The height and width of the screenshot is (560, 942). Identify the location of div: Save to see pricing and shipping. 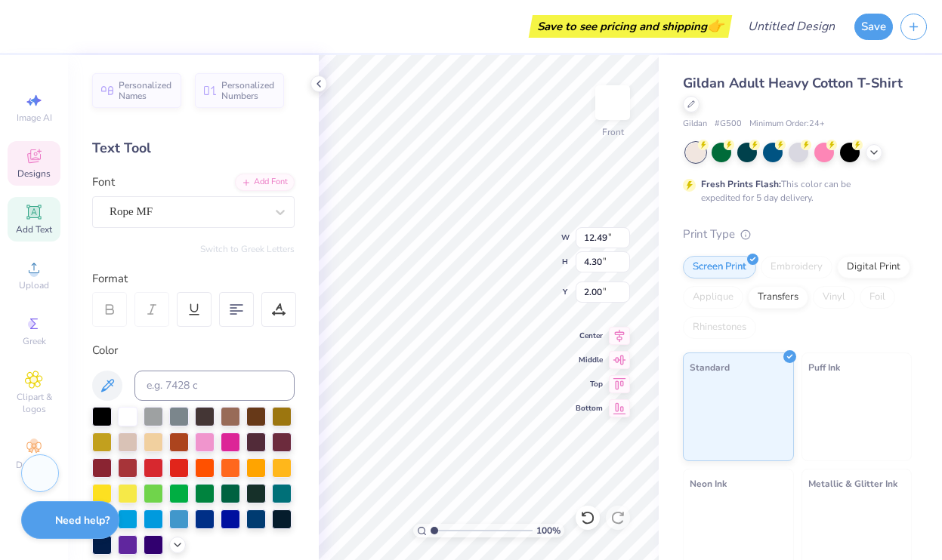
(631, 26).